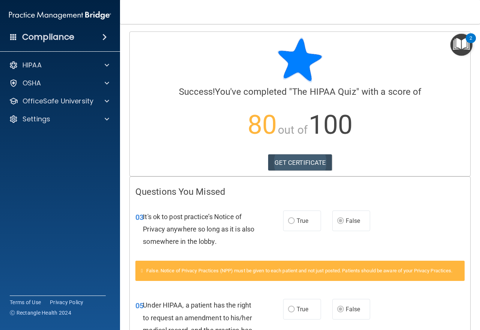  I want to click on p: HIPAA, so click(32, 65).